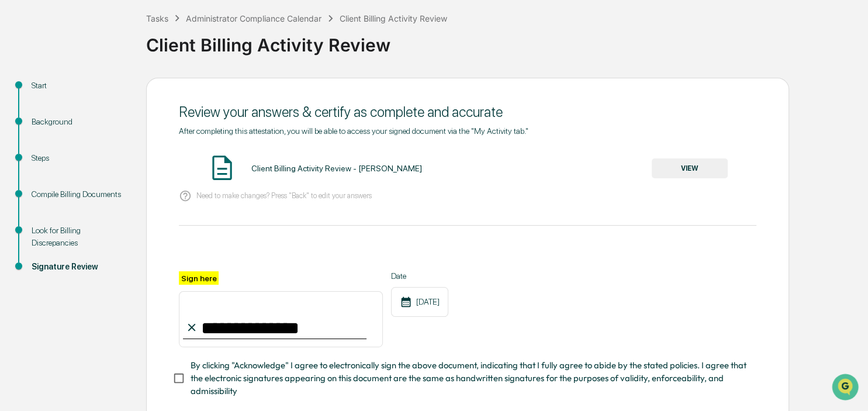 The height and width of the screenshot is (411, 868). I want to click on button: Open customer support, so click(15, 15).